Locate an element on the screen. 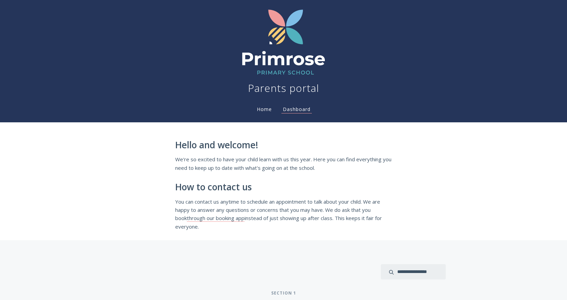 The image size is (567, 300). h1: Parents portal is located at coordinates (283, 88).